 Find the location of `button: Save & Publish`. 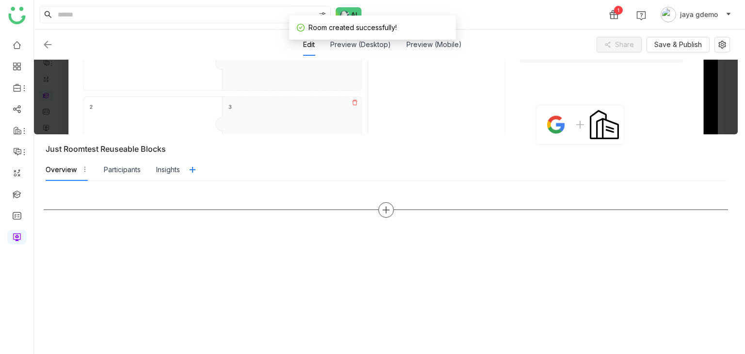

button: Save & Publish is located at coordinates (678, 45).